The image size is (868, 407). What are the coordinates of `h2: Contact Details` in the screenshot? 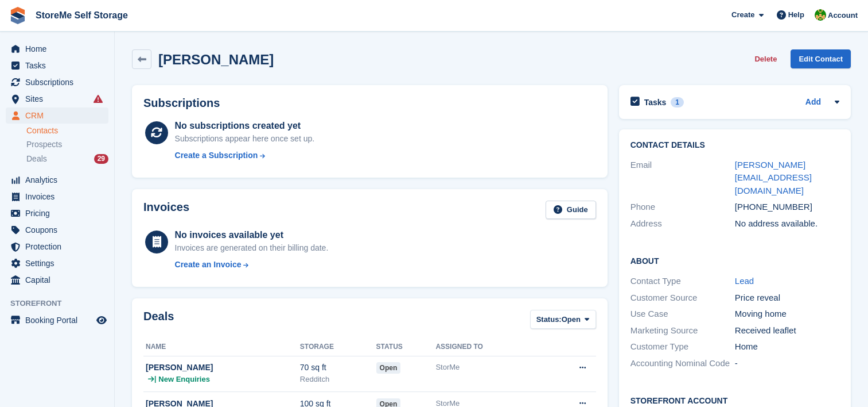 It's located at (735, 145).